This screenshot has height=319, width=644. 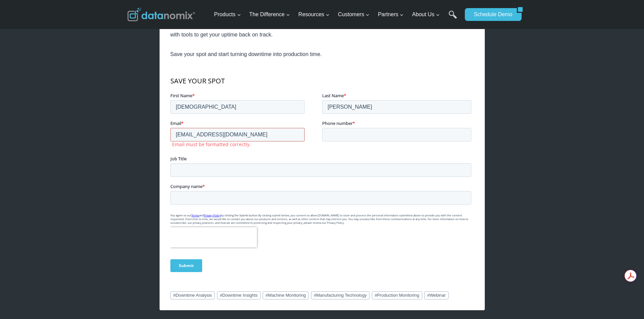 What do you see at coordinates (353, 14) in the screenshot?
I see `span: Customers` at bounding box center [353, 14].